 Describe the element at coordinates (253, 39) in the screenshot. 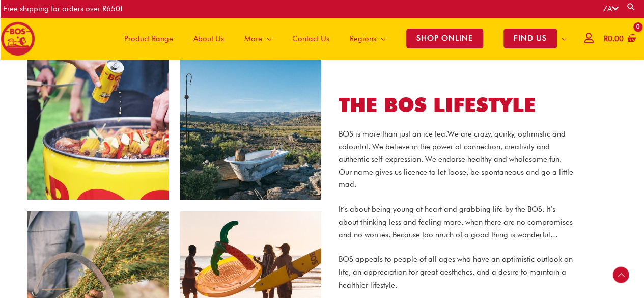

I see `span: More` at that location.